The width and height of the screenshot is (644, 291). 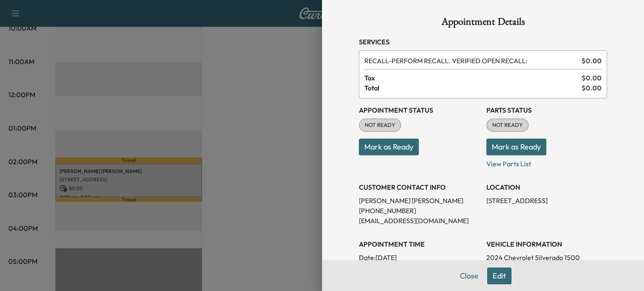 What do you see at coordinates (473, 78) in the screenshot?
I see `span: Tax` at bounding box center [473, 78].